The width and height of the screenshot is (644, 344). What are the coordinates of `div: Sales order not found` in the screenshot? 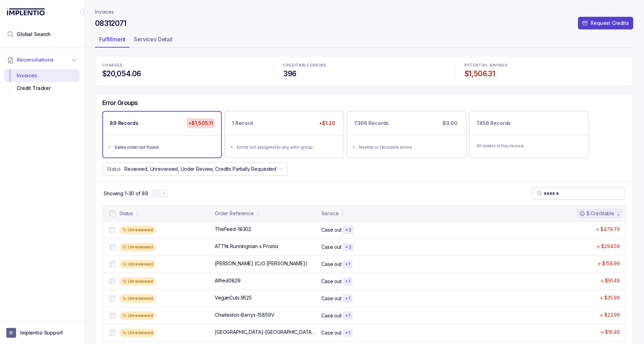 It's located at (164, 147).